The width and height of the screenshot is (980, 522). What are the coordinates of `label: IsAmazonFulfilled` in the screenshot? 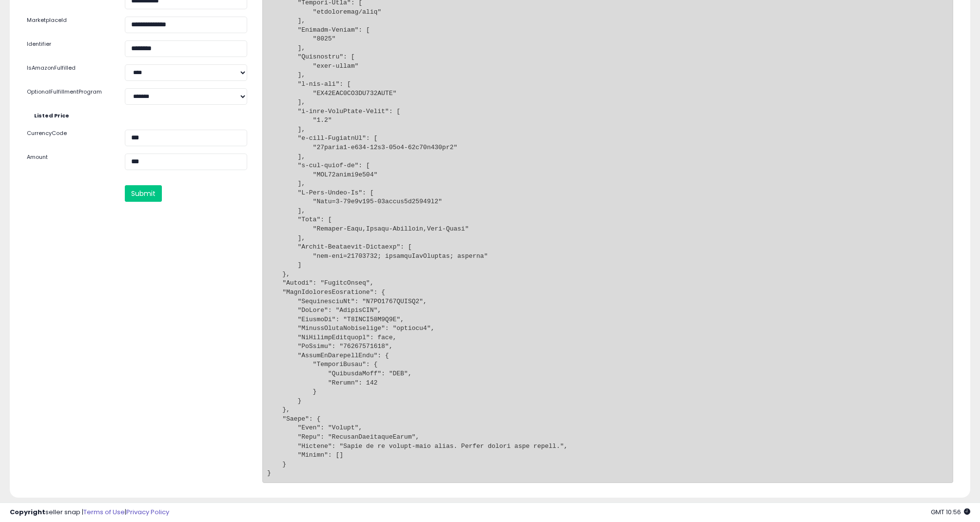 It's located at (68, 68).